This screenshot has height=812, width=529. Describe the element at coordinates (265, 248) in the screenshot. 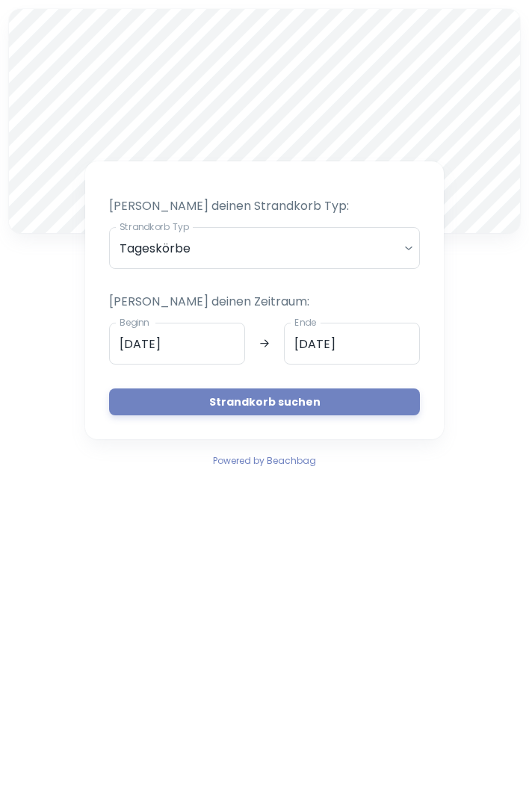

I see `div: Tageskörbe` at that location.